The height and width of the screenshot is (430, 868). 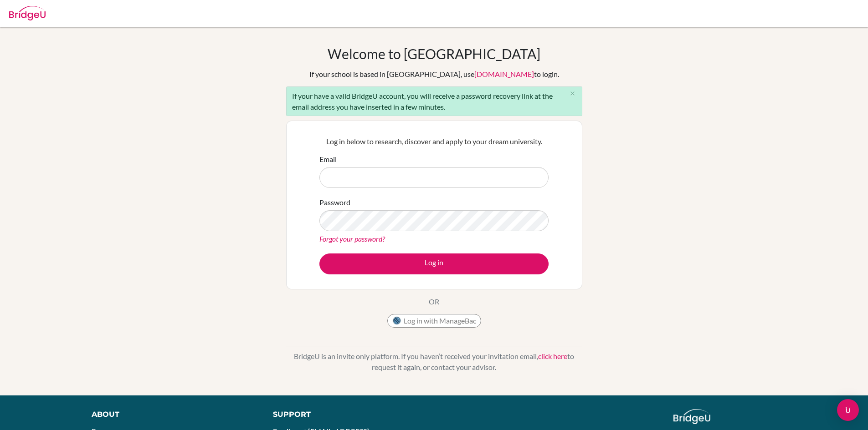 I want to click on a: Forgot your password?, so click(x=352, y=239).